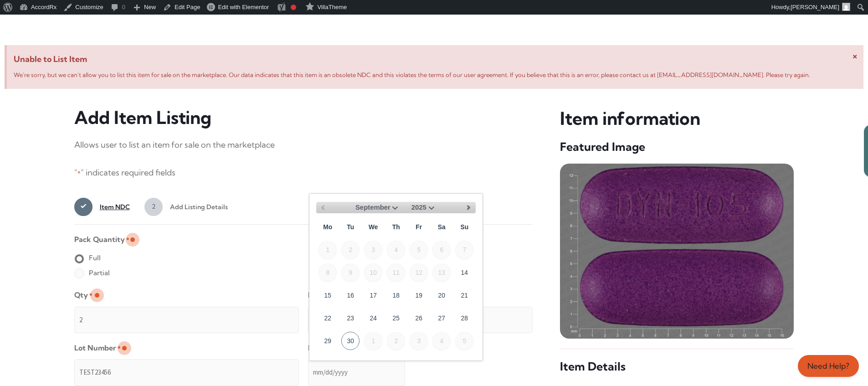  Describe the element at coordinates (304, 145) in the screenshot. I see `p: Allows user to list an item for sale on the marketplace` at that location.